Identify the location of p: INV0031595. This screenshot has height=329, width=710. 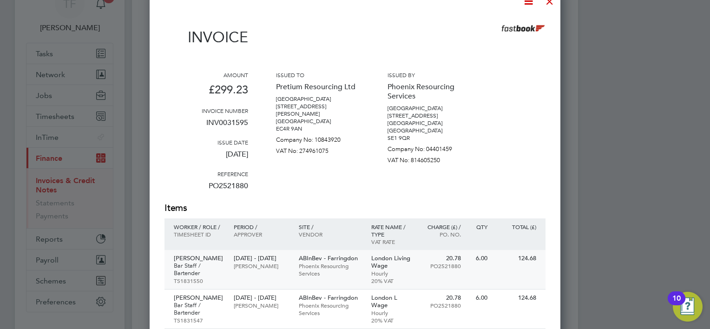
(206, 126).